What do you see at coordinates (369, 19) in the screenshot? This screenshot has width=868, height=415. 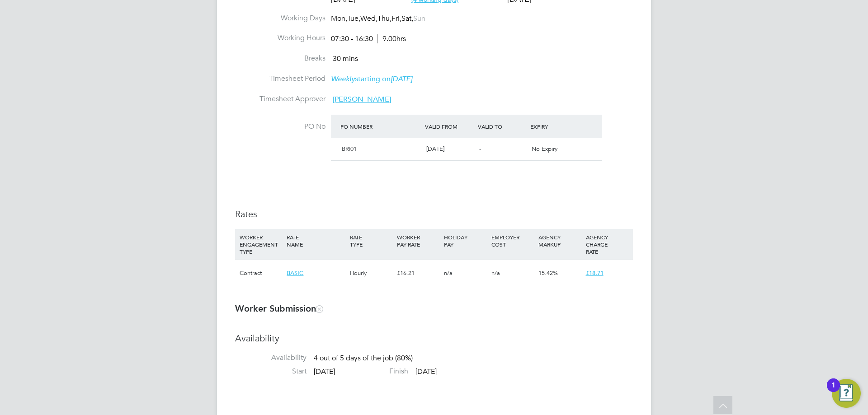 I see `span: Wed,` at bounding box center [369, 19].